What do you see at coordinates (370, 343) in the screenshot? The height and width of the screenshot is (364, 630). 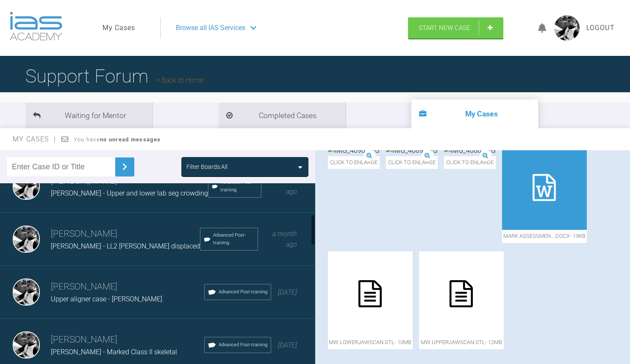 I see `span: mw LowerJawScan.stl - 10MB` at bounding box center [370, 343].